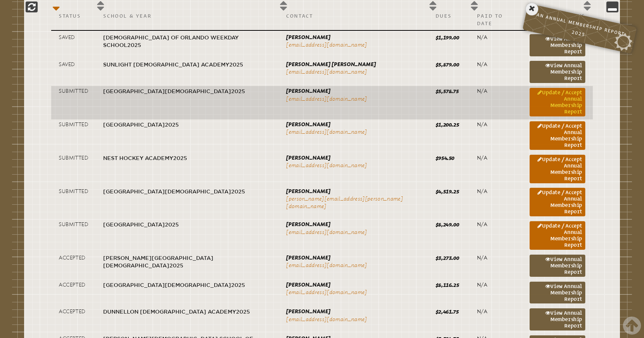 This screenshot has height=338, width=644. I want to click on p: 3,273.00, so click(448, 258).